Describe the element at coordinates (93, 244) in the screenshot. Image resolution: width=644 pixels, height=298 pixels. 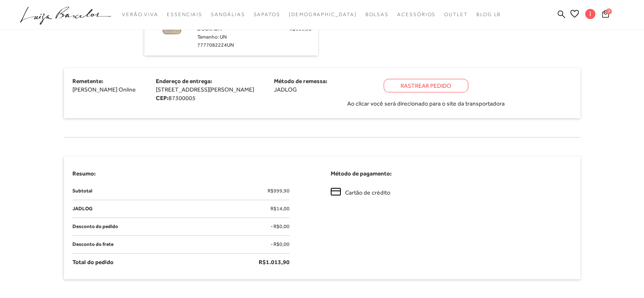
I see `span: Desconto do frete` at that location.